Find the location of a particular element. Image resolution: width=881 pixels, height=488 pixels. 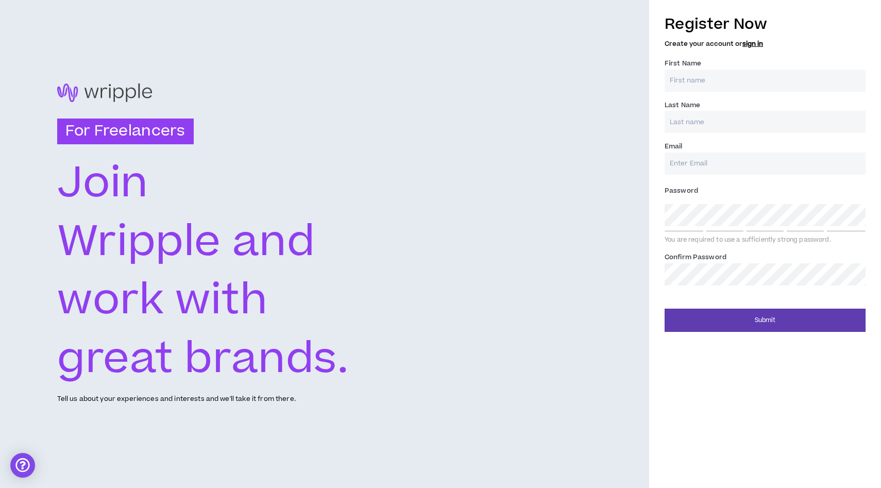

h3: Register Now is located at coordinates (765, 24).